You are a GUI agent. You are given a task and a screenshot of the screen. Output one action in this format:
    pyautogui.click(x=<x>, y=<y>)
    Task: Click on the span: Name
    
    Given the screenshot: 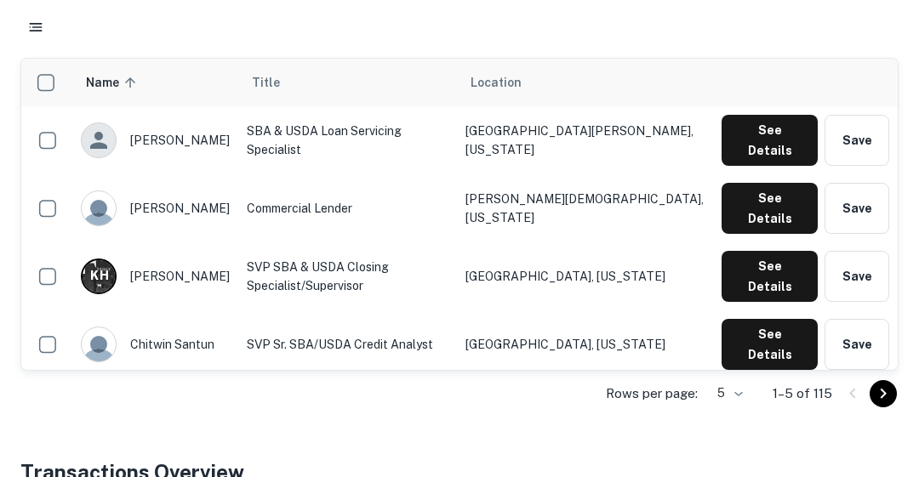 What is the action you would take?
    pyautogui.click(x=113, y=83)
    